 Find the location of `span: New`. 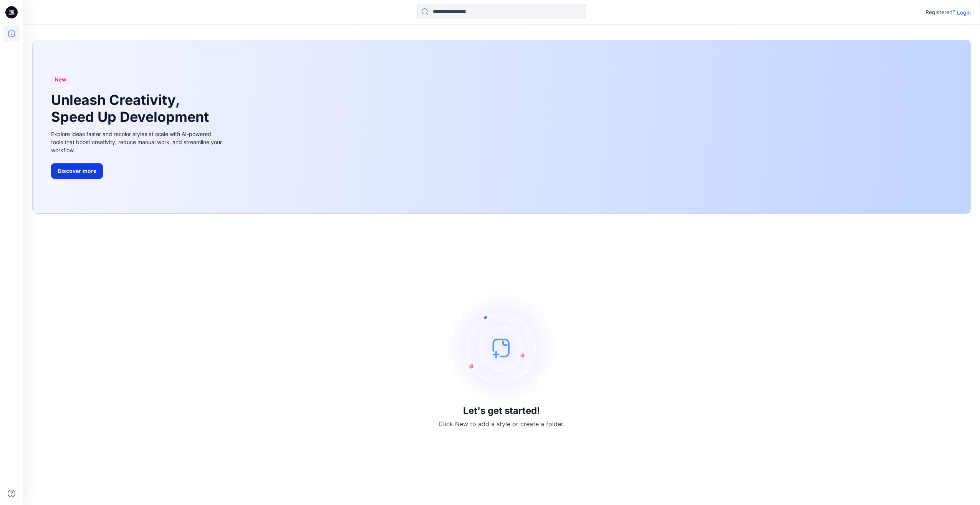

span: New is located at coordinates (60, 79).